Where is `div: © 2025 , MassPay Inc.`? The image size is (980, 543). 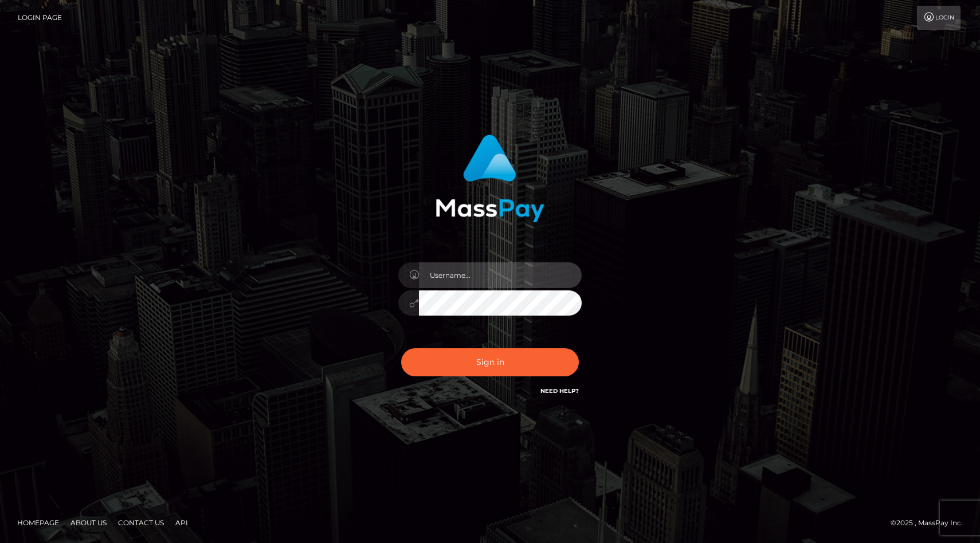 div: © 2025 , MassPay Inc. is located at coordinates (931, 523).